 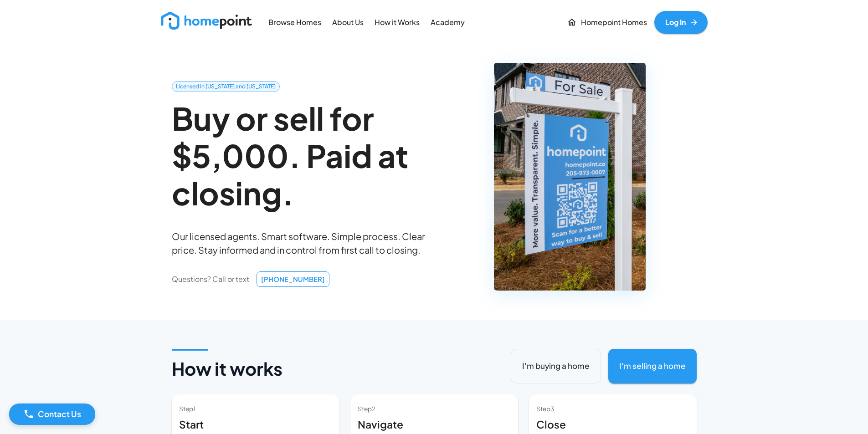 What do you see at coordinates (434, 425) in the screenshot?
I see `h6: Navigate` at bounding box center [434, 425].